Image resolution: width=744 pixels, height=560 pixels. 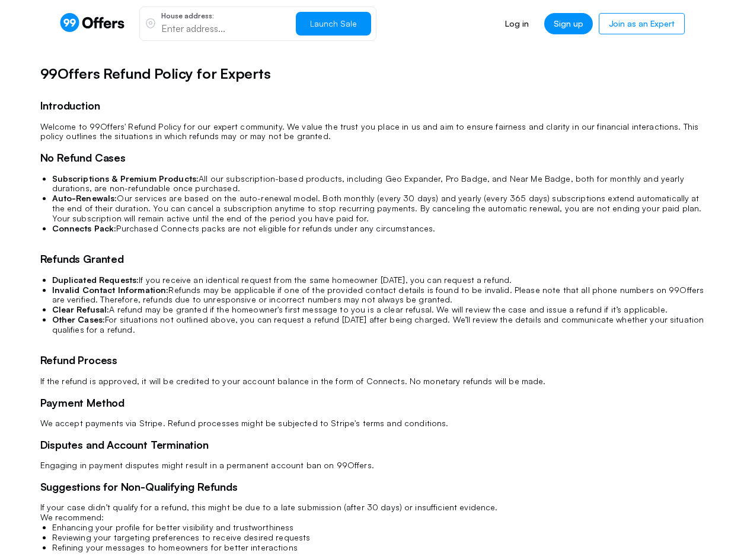 I want to click on strong: Duplicated Requests:, so click(x=95, y=280).